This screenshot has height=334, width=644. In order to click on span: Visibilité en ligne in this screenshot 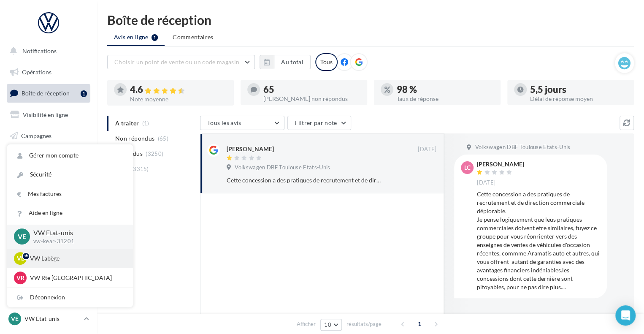, I will do `click(45, 114)`.